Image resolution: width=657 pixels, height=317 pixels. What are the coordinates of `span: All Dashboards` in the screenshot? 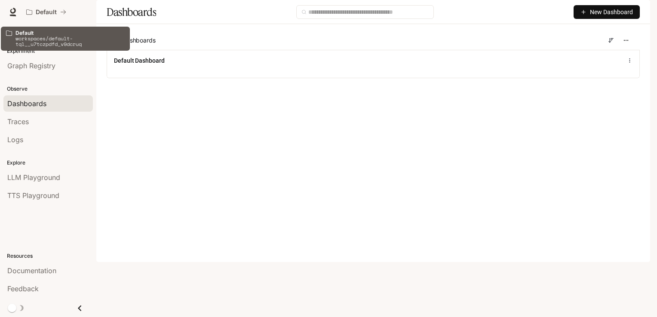 It's located at (135, 40).